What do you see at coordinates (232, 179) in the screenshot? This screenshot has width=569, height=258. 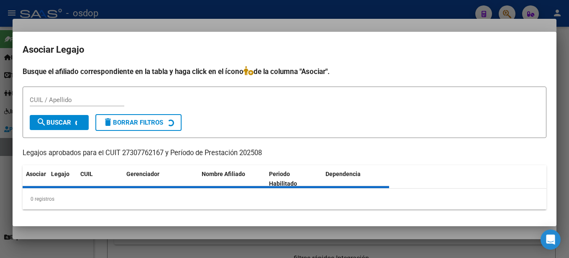 I see `datatable-header-cell: Nombre Afiliado` at bounding box center [232, 179].